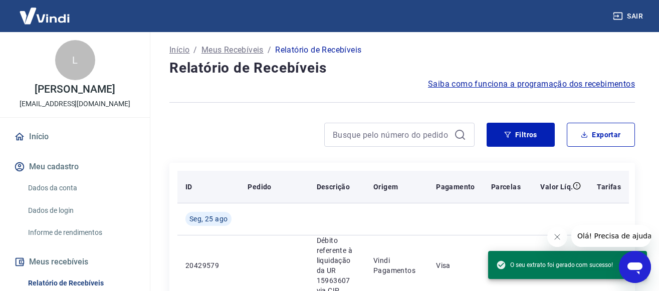 The image size is (659, 291). What do you see at coordinates (391, 135) in the screenshot?
I see `input: Busque pelo número do pedido` at bounding box center [391, 135].